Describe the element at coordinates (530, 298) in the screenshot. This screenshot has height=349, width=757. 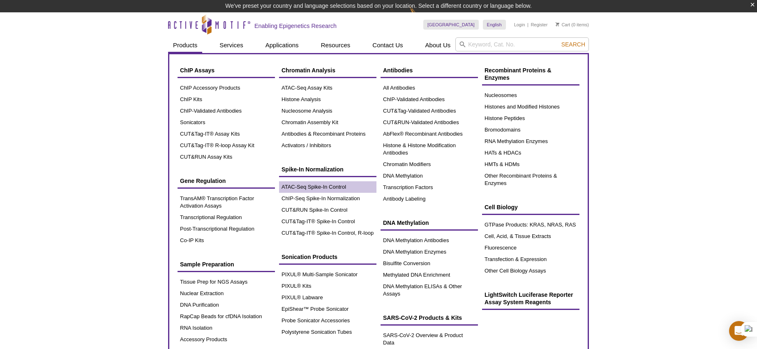
I see `a: LightSwitch Luciferase Reporter Assay System Reagents` at that location.